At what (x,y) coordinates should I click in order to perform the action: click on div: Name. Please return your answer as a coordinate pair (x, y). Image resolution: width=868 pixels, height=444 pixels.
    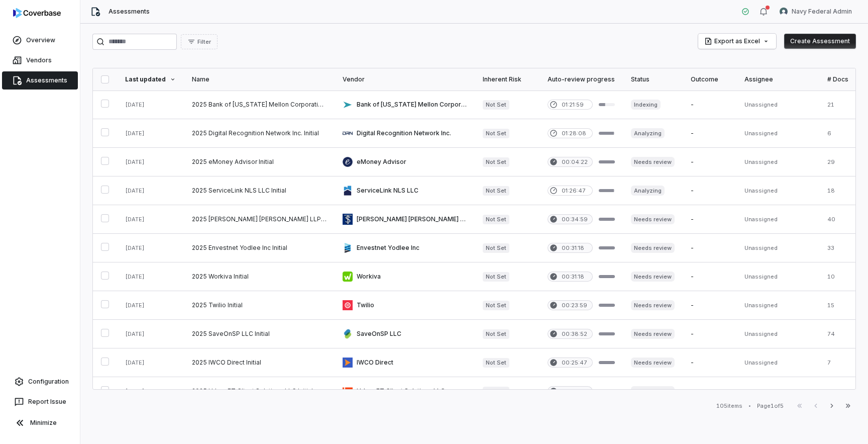
    Looking at the image, I should click on (259, 80).